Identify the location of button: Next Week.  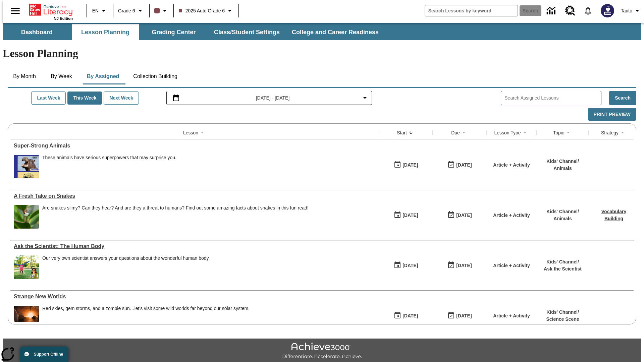
(121, 98).